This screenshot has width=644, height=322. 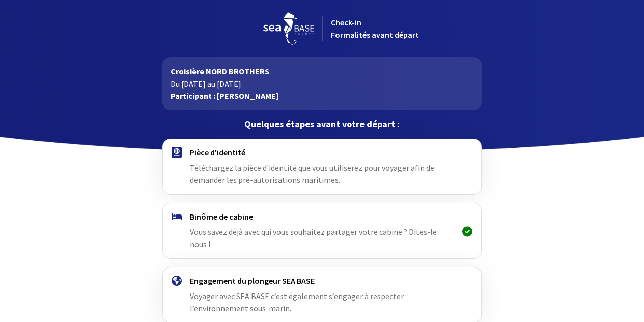 What do you see at coordinates (289, 29) in the screenshot?
I see `img: logo_seabase.svg` at bounding box center [289, 29].